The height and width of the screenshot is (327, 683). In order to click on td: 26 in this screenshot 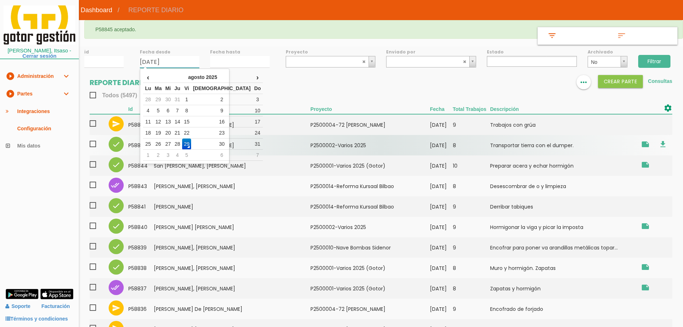, I will do `click(158, 144)`.